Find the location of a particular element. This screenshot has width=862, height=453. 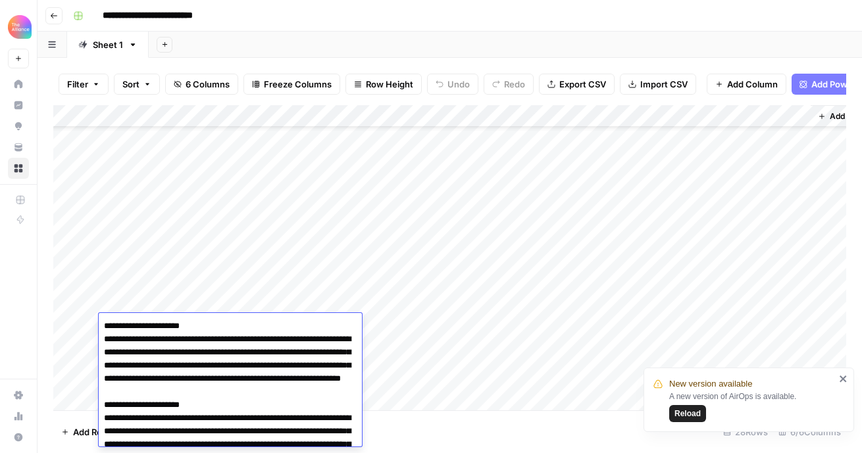

div: Sheet 1 is located at coordinates (108, 45).